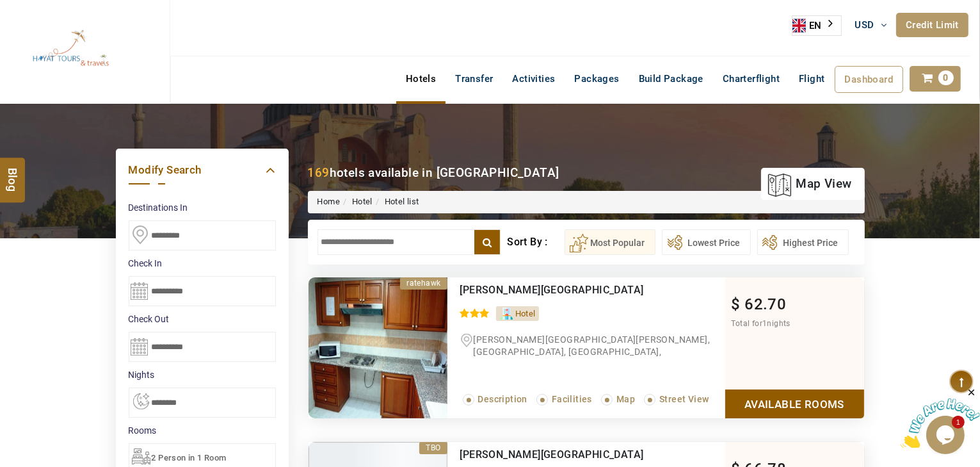  Describe the element at coordinates (421, 79) in the screenshot. I see `a: Hotels` at that location.